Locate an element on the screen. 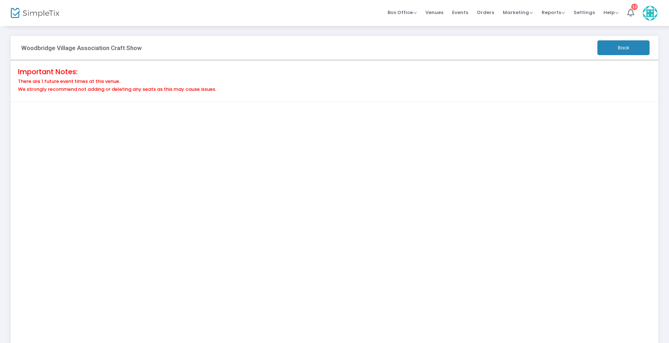 The height and width of the screenshot is (343, 669). div: 13 is located at coordinates (635, 7).